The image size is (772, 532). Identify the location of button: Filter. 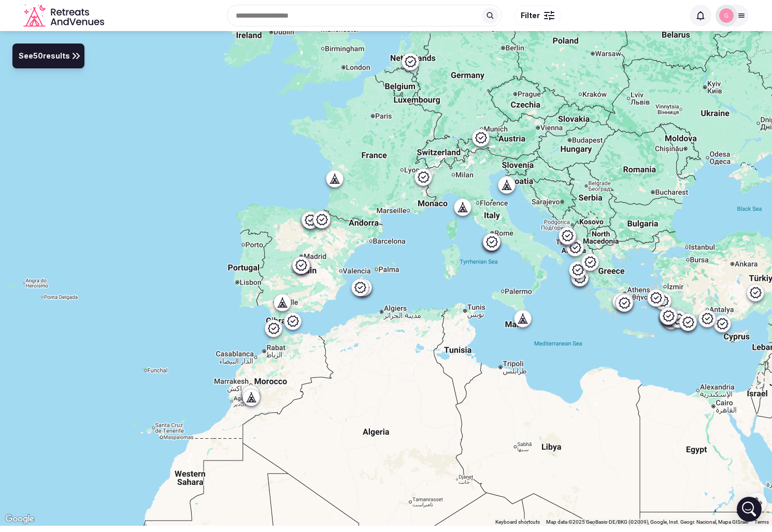
(538, 15).